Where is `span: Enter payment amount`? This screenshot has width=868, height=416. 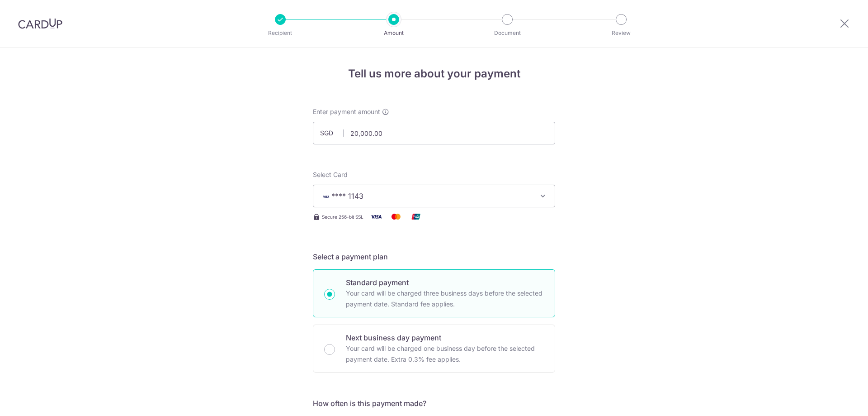 span: Enter payment amount is located at coordinates (346, 112).